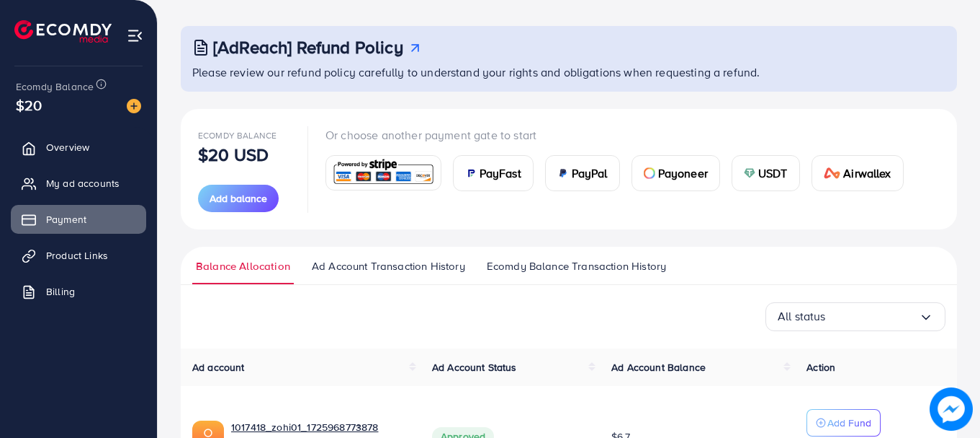 This screenshot has width=980, height=438. What do you see at coordinates (821, 367) in the screenshot?
I see `span: Action` at bounding box center [821, 367].